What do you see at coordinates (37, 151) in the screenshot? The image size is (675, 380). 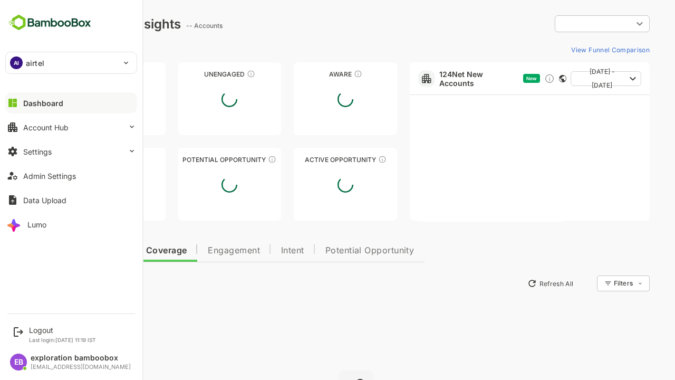 I see `div: Settings` at bounding box center [37, 151].